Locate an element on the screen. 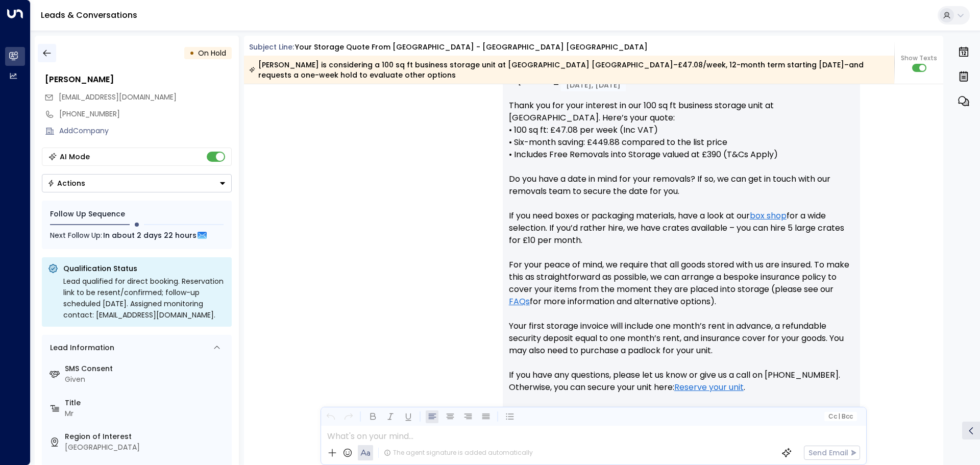  p: Qualification Status is located at coordinates (144, 269).